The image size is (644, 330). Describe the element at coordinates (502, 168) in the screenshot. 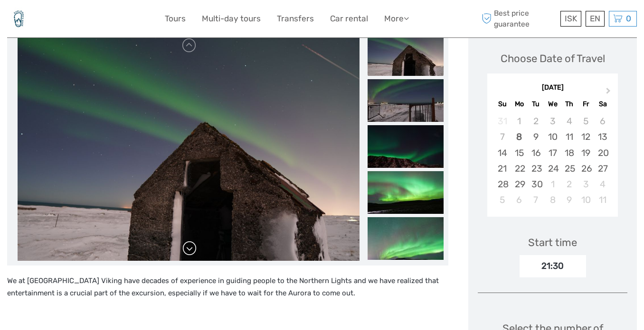

I see `div: Choose Sunday, September 21st, 2025` at that location.